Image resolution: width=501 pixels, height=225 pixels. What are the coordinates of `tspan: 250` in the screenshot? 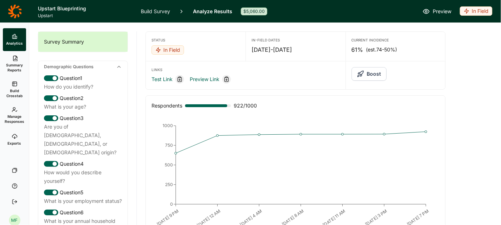 It's located at (169, 184).